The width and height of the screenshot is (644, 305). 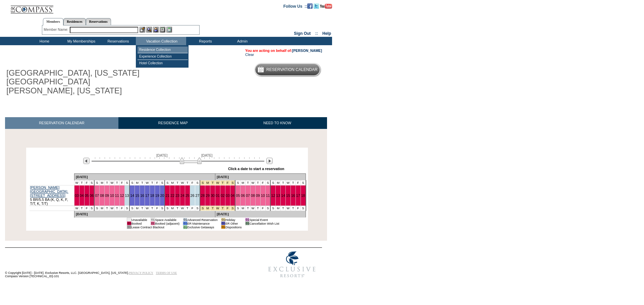 I want to click on td: Exclusive Getaways, so click(x=202, y=227).